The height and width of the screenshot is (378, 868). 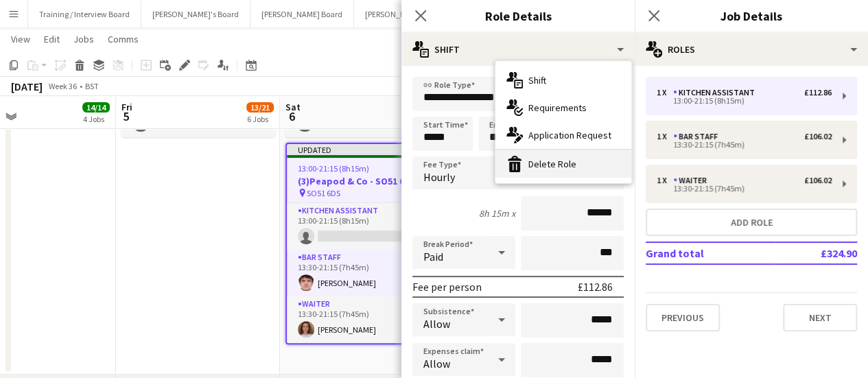 What do you see at coordinates (123, 39) in the screenshot?
I see `span: Comms` at bounding box center [123, 39].